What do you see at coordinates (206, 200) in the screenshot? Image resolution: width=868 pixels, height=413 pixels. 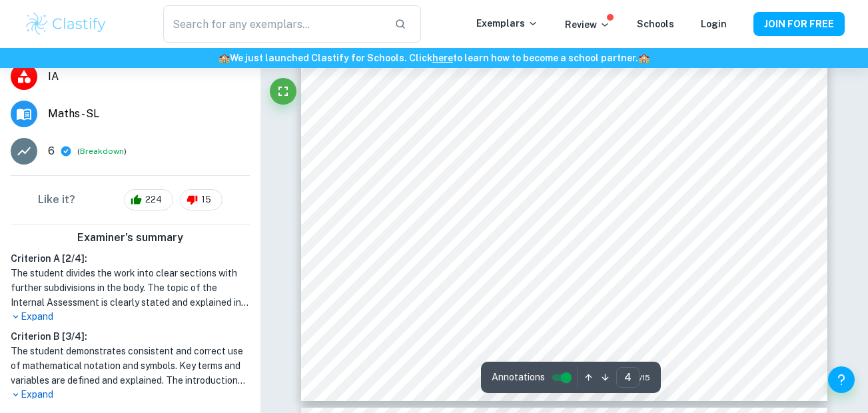 I see `span: 15` at bounding box center [206, 200].